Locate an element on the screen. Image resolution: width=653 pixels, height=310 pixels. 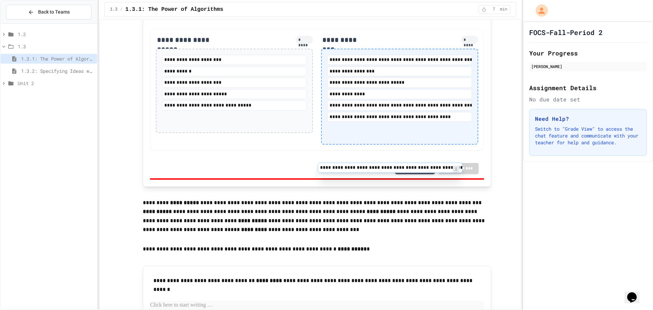
span: 1.3.2: Specifying Ideas with Pseudocode is located at coordinates (57, 71).